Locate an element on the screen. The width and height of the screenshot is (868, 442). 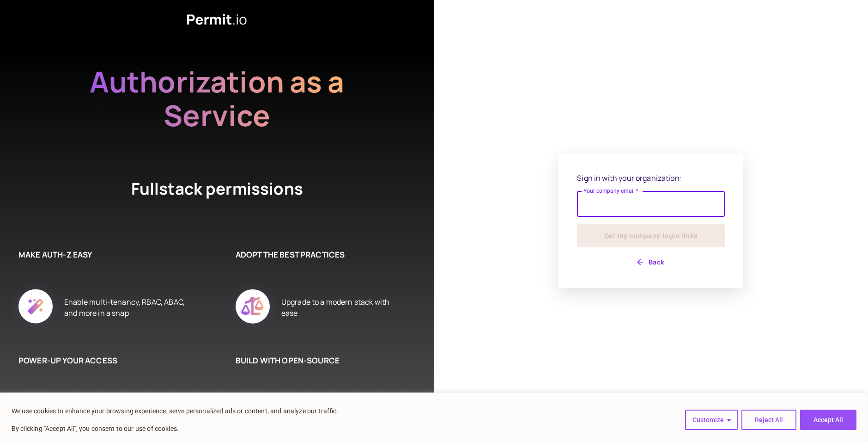
h6: BUILD WITH OPEN-SOURCE is located at coordinates (321, 361).